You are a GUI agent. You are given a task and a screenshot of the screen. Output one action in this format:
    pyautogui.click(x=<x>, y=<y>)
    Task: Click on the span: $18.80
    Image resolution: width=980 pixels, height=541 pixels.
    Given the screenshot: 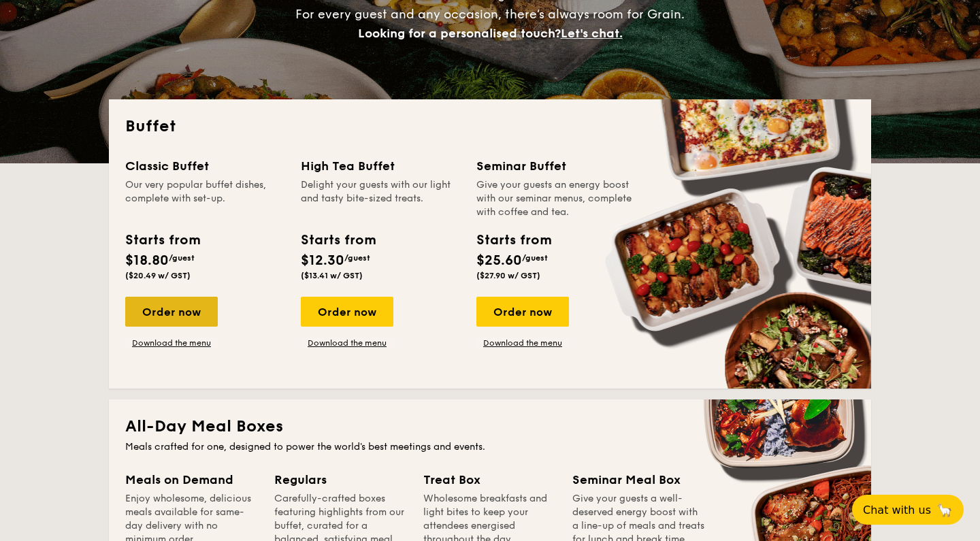 What is the action you would take?
    pyautogui.click(x=147, y=261)
    